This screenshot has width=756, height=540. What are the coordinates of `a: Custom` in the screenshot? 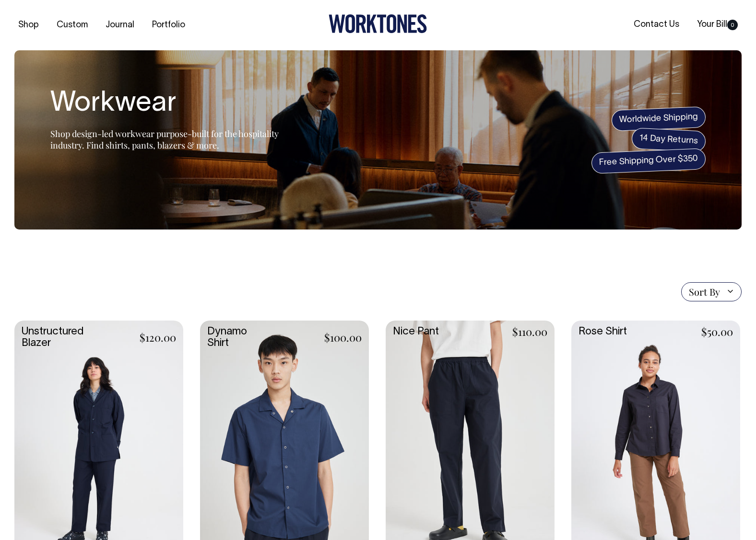 It's located at (72, 25).